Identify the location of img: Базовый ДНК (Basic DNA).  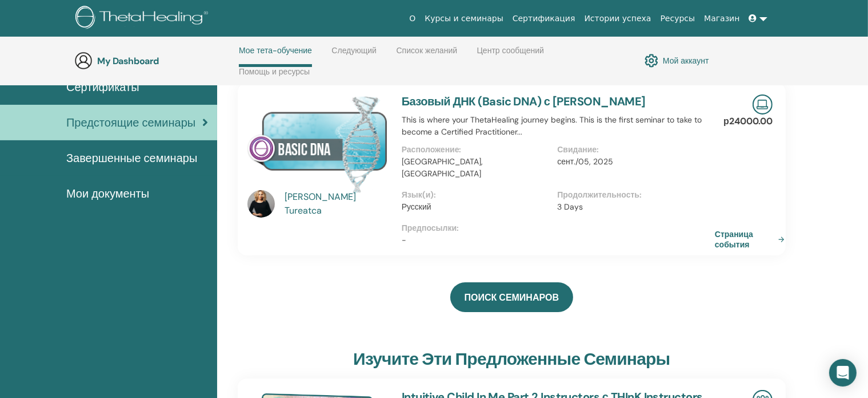
(318, 143).